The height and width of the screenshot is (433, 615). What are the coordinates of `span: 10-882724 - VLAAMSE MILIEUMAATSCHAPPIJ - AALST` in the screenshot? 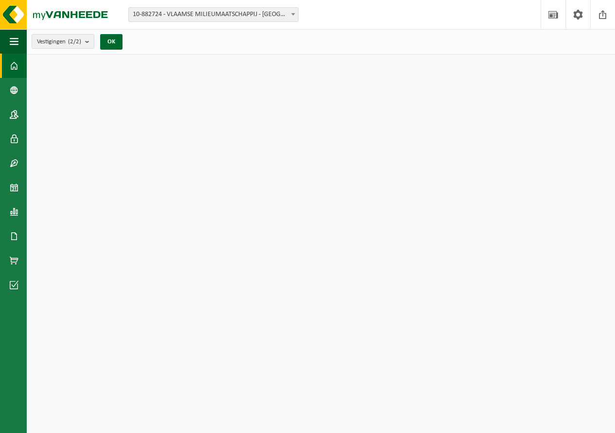 It's located at (214, 15).